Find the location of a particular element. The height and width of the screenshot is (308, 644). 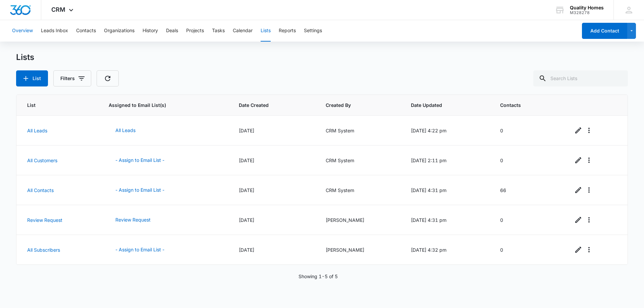

button: Tasks is located at coordinates (219, 31).